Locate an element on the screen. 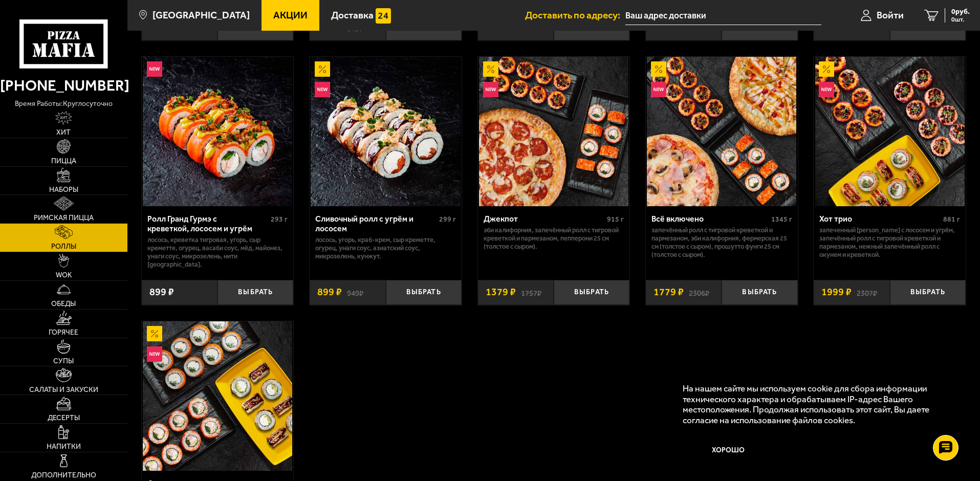  s: 2307 ₽ is located at coordinates (867, 293).